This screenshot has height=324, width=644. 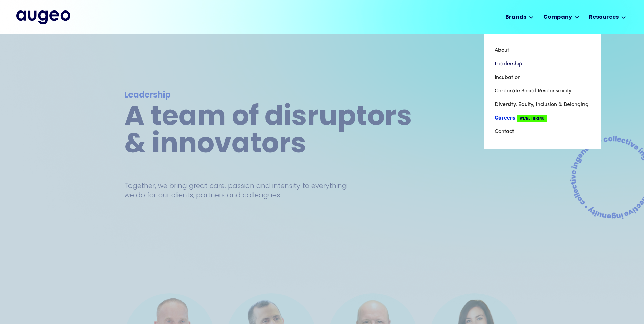 I want to click on a: home, so click(x=44, y=17).